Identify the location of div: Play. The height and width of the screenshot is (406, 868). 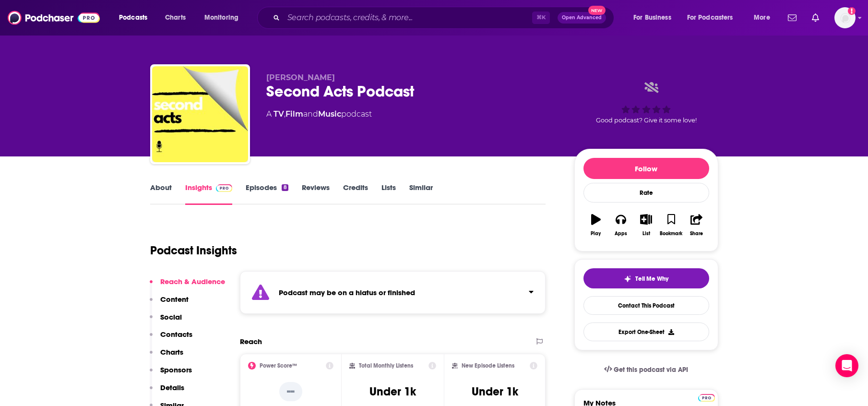
(595, 234).